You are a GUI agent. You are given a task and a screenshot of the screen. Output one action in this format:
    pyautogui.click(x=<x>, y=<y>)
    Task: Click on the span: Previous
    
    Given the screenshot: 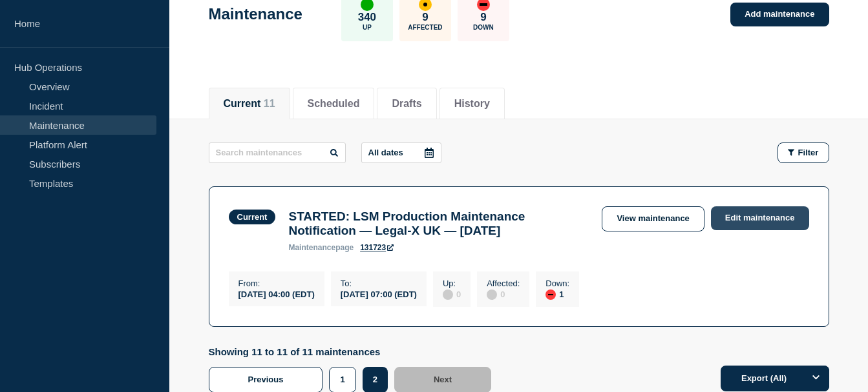 What is the action you would take?
    pyautogui.click(x=265, y=380)
    